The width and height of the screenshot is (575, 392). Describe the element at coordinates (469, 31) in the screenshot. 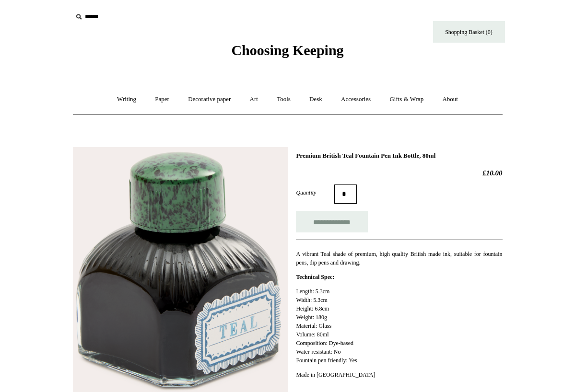

I see `a: Shopping Basket (0)` at that location.